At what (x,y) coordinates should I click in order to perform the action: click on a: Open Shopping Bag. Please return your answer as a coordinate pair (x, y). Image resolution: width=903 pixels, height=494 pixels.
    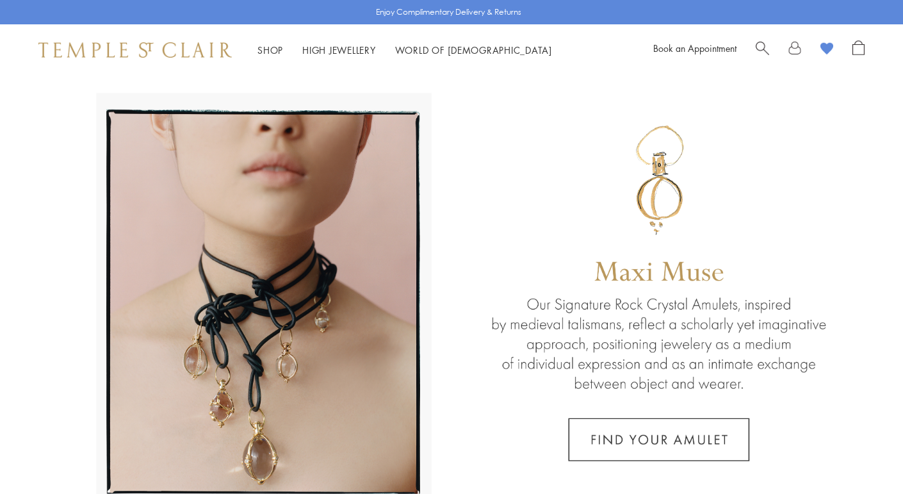
    Looking at the image, I should click on (858, 50).